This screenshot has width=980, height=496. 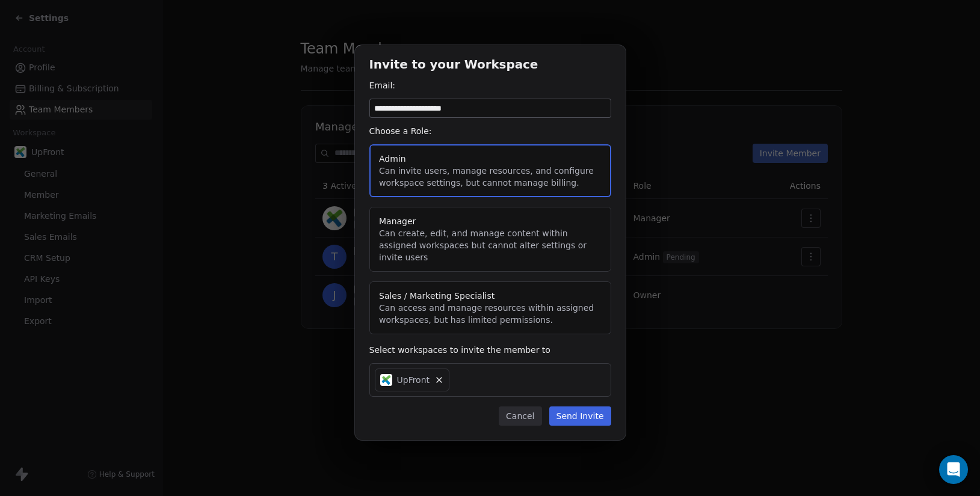 What do you see at coordinates (490, 86) in the screenshot?
I see `div: Email:` at bounding box center [490, 86].